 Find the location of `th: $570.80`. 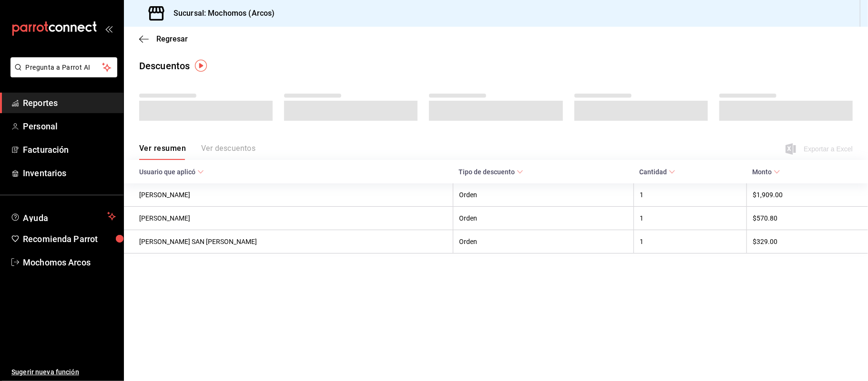

th: $570.80 is located at coordinates (807, 219).